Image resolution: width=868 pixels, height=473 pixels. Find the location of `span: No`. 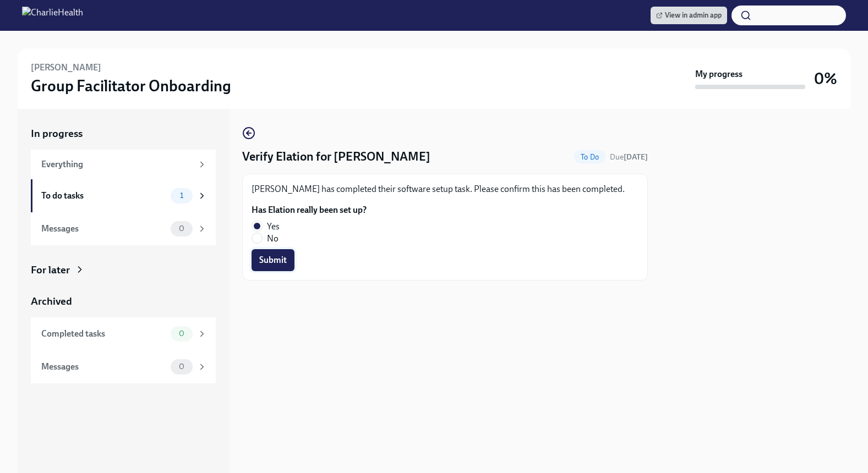

span: No is located at coordinates (272, 239).